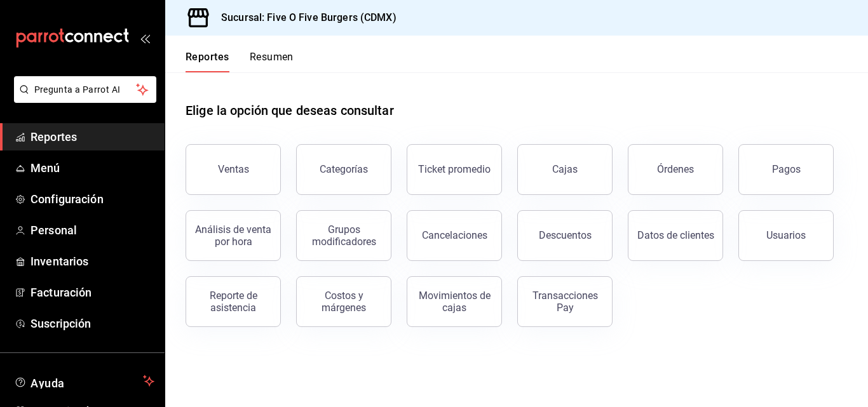  Describe the element at coordinates (675, 170) in the screenshot. I see `button: Órdenes` at that location.